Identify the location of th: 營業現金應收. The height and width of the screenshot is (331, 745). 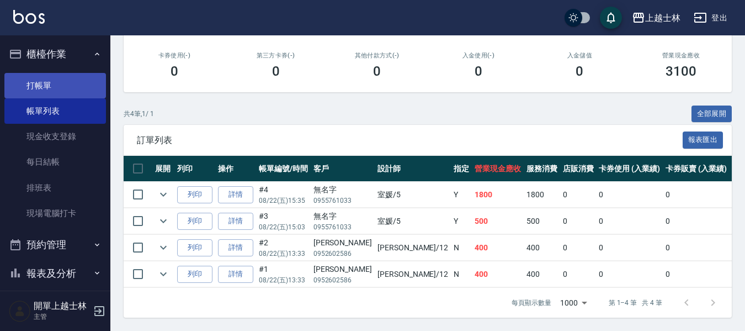
(498, 168).